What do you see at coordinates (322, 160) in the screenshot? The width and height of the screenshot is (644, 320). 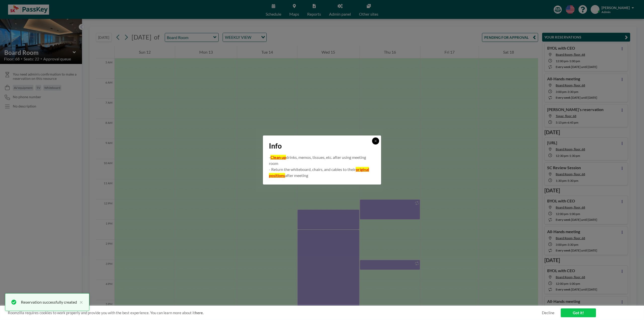 I see `p: - drinks, memos, tissues, etc. after using meeting room` at bounding box center [322, 160].